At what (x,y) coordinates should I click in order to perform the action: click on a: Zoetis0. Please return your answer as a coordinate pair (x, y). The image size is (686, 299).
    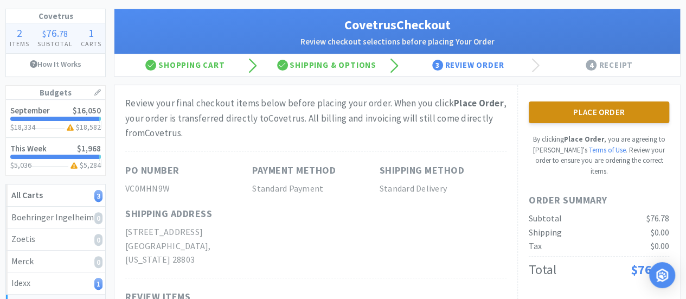
    Looking at the image, I should click on (55, 239).